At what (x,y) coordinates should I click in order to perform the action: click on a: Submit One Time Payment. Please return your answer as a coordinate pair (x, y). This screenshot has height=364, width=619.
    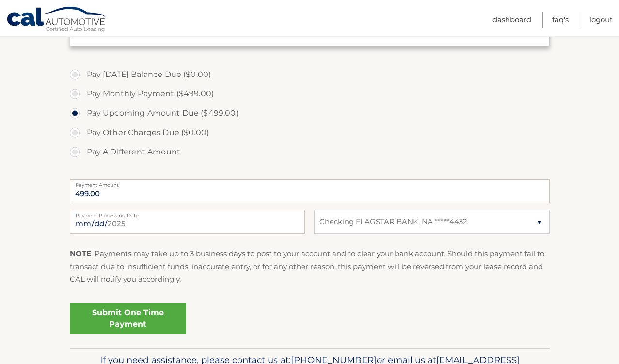
    Looking at the image, I should click on (128, 319).